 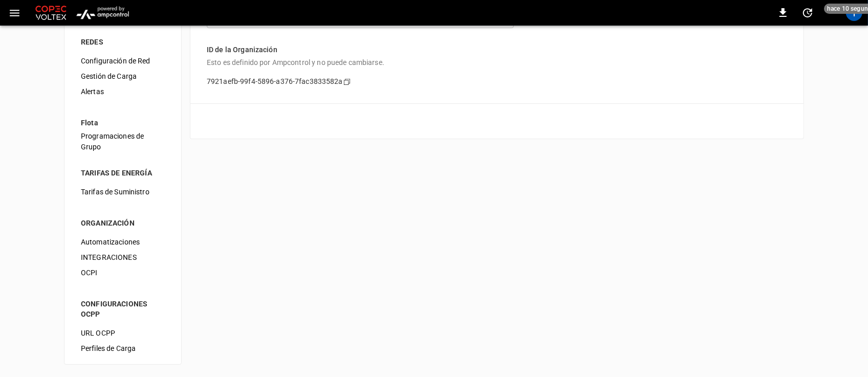 What do you see at coordinates (123, 142) in the screenshot?
I see `div: Programaciones de Grupo` at bounding box center [123, 142].